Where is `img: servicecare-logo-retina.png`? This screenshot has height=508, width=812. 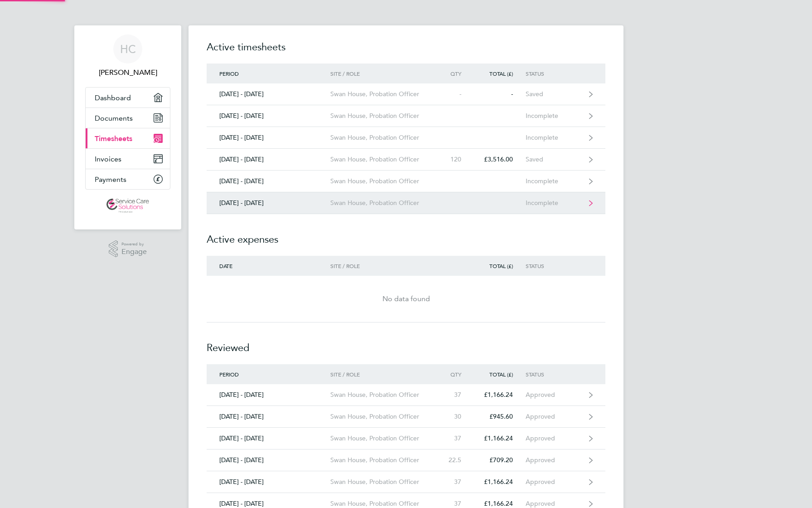
img: servicecare-logo-retina.png is located at coordinates (128, 206).